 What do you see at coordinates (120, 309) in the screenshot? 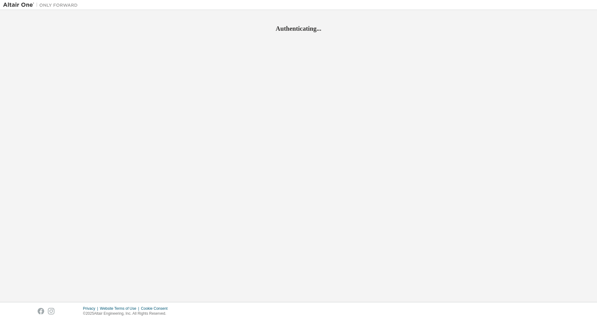
I see `div: Website Terms of Use` at bounding box center [120, 309].